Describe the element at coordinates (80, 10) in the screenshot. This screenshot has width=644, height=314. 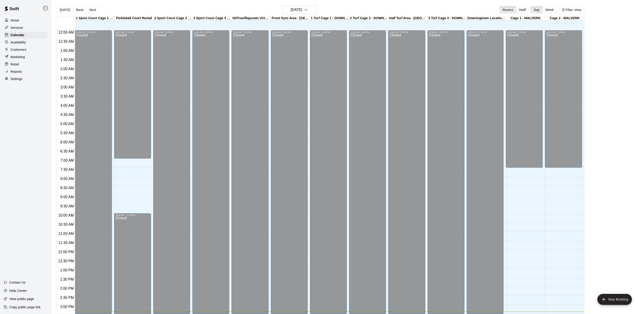
I see `button: Back` at that location.